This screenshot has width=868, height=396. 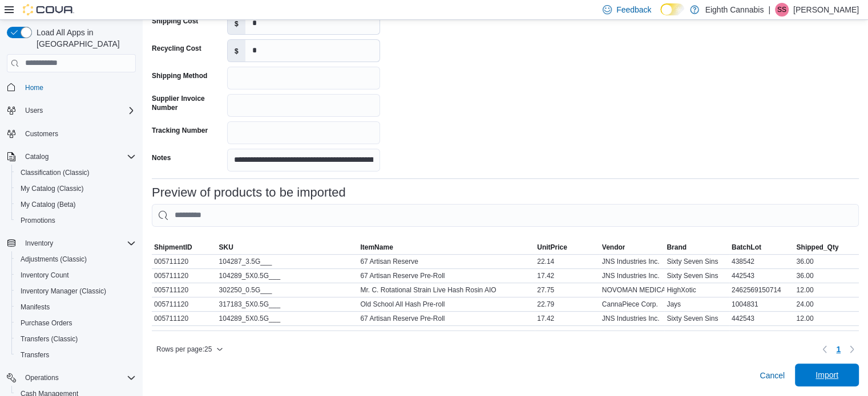 What do you see at coordinates (76, 291) in the screenshot?
I see `button: Inventory Manager (Classic)` at bounding box center [76, 291].